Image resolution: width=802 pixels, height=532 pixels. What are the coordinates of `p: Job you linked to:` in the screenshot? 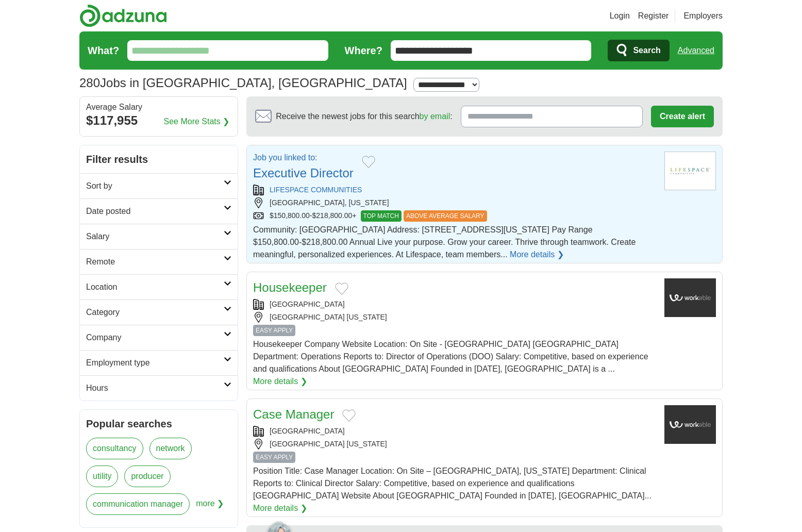 It's located at (303, 157).